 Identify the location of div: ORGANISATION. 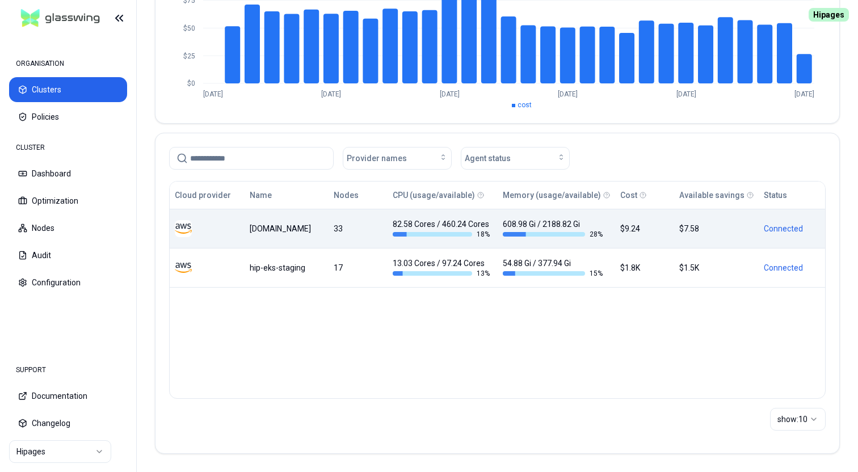
(68, 64).